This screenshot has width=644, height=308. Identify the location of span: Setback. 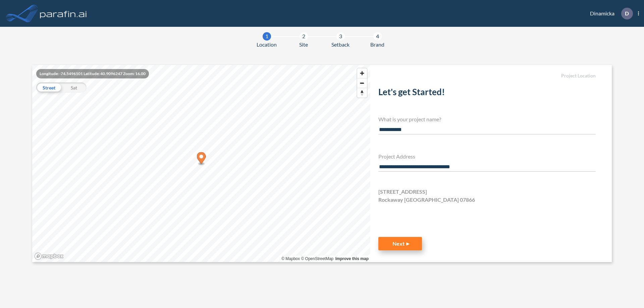
(340, 45).